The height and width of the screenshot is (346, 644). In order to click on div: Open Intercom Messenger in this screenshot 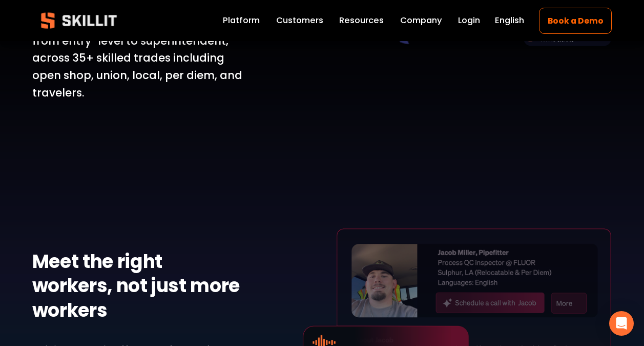, I will do `click(621, 323)`.